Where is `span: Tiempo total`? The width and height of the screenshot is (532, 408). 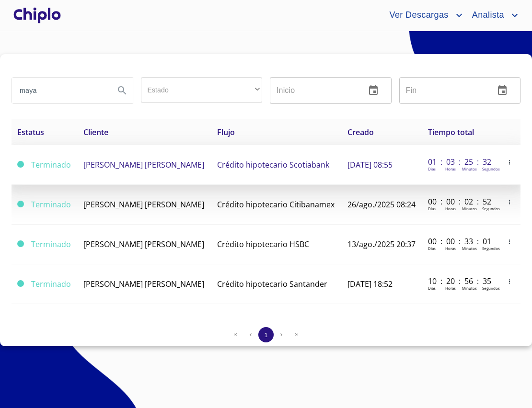
span: Tiempo total is located at coordinates (451, 132).